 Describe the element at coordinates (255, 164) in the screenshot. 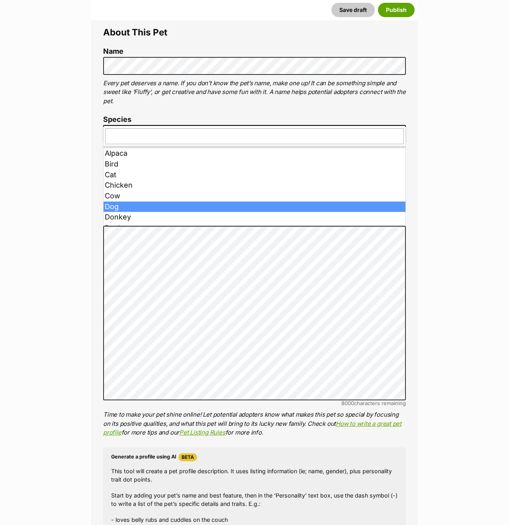

I see `li: Bird` at that location.